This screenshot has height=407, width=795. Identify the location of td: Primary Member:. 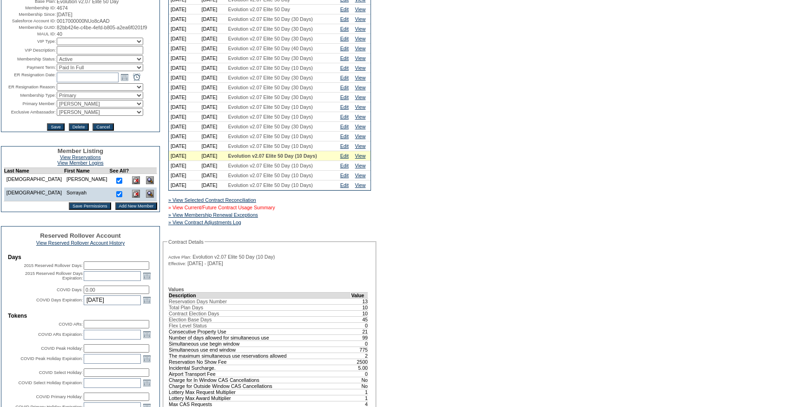
(29, 104).